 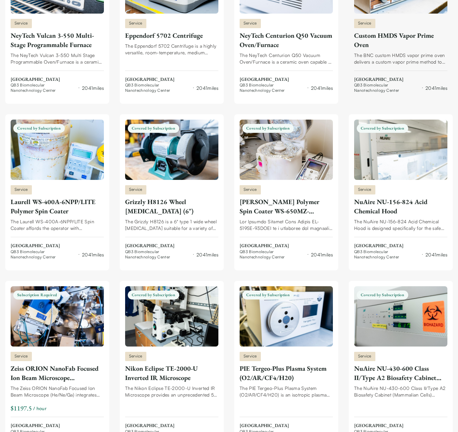 I want to click on div: Laurell WS-400A-6NPP/LITE Polymer Spin Coater, so click(x=57, y=207).